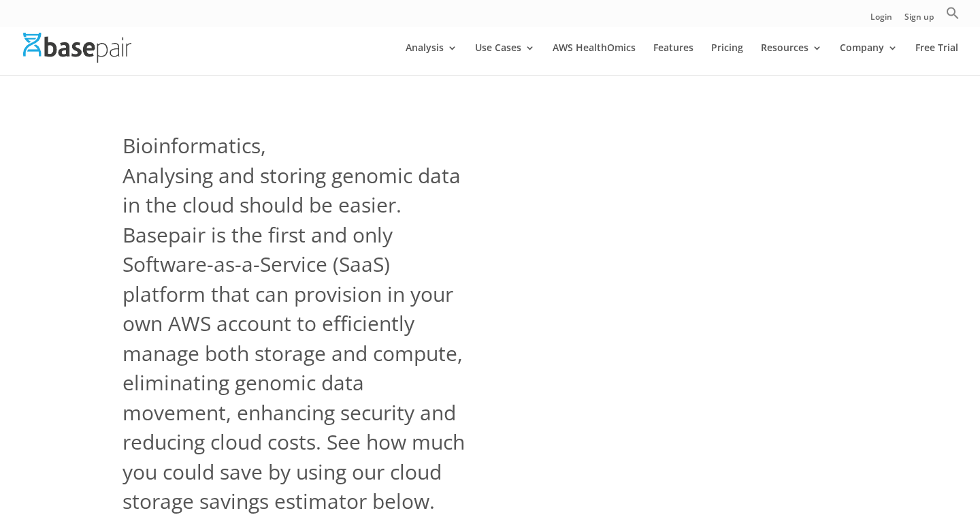 Image resolution: width=980 pixels, height=530 pixels. What do you see at coordinates (953, 13) in the screenshot?
I see `svg: Search` at bounding box center [953, 13].